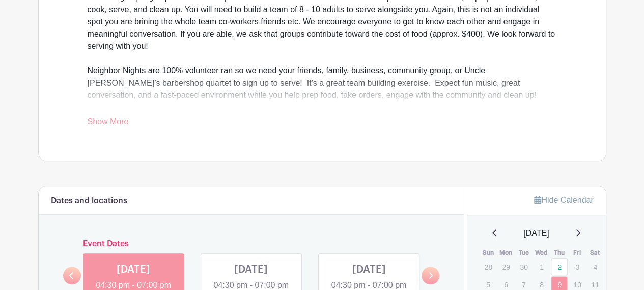  I want to click on th: Mon, so click(505, 253).